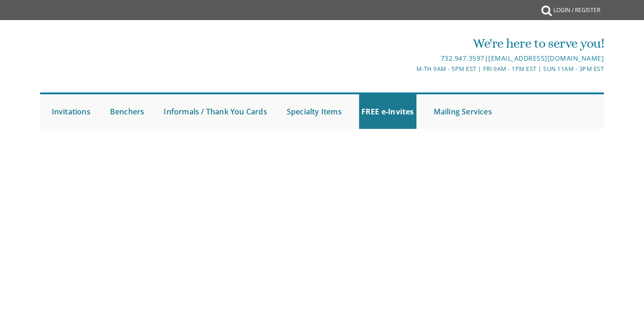 The width and height of the screenshot is (644, 325). Describe the element at coordinates (71, 111) in the screenshot. I see `a: Invitations` at that location.